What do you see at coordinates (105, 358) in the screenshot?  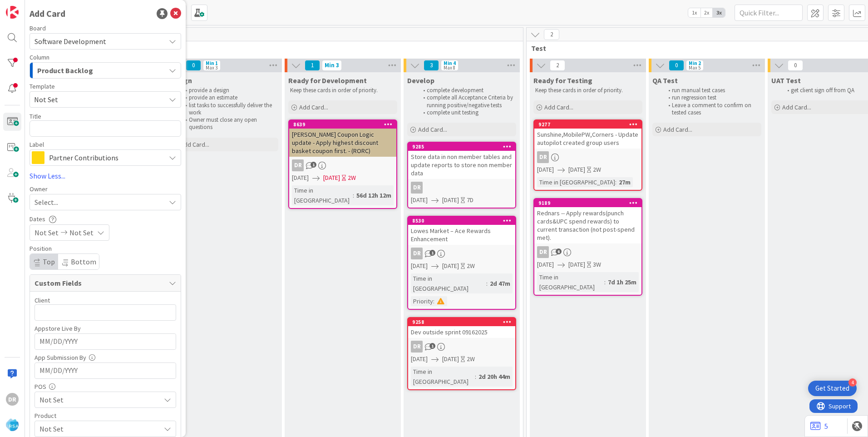 I see `div: App Submission By` at bounding box center [105, 358].